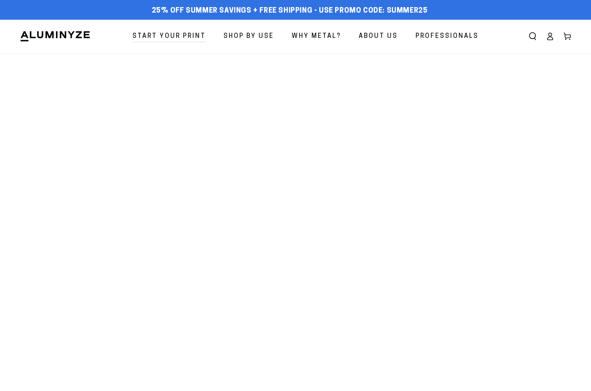 The image size is (591, 391). What do you see at coordinates (378, 36) in the screenshot?
I see `a: About Us` at bounding box center [378, 36].